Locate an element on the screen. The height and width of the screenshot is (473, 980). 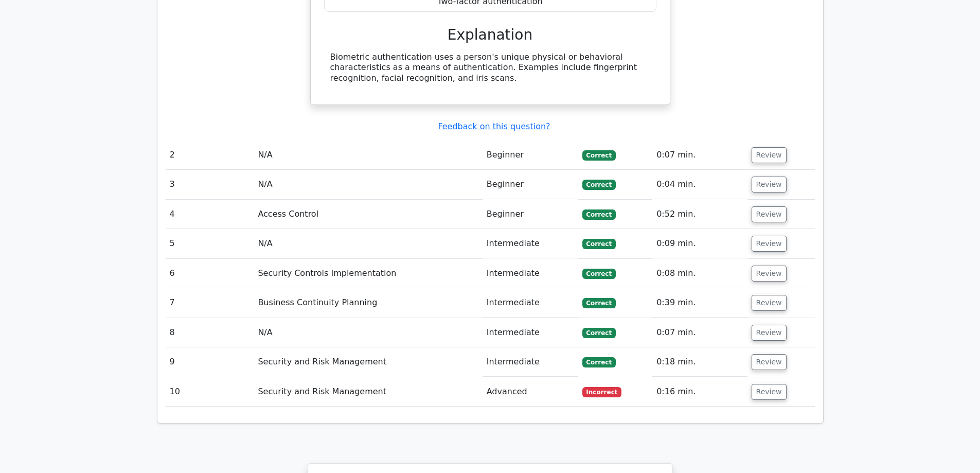
u: Feedback on this question? is located at coordinates (494, 126).